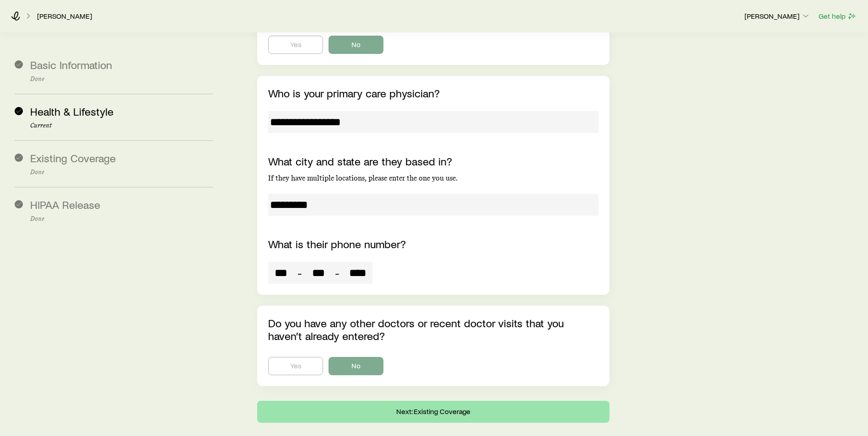  Describe the element at coordinates (337, 244) in the screenshot. I see `label: What is their phone number?` at that location.